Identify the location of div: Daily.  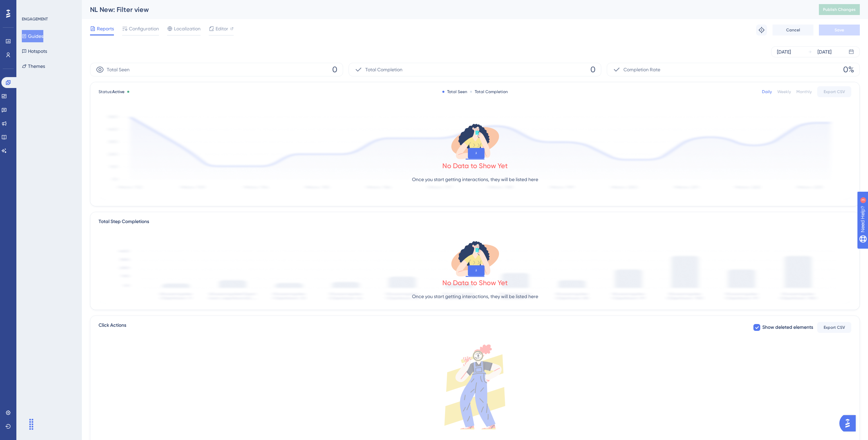
(767, 92).